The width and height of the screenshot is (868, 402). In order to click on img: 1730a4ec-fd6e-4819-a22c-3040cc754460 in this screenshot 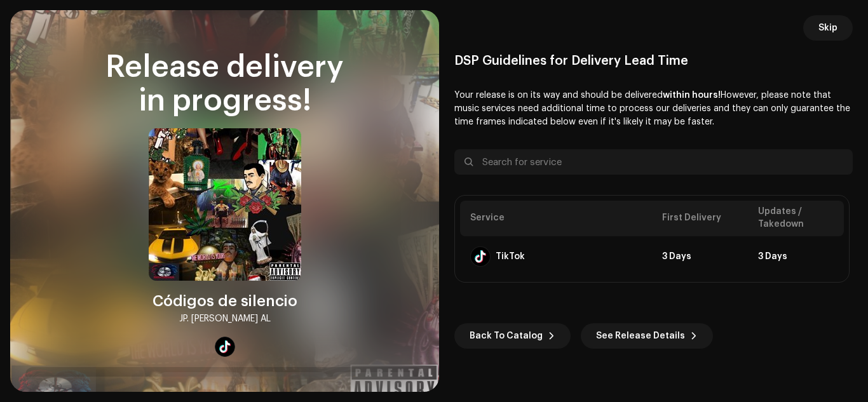, I will do `click(225, 204)`.